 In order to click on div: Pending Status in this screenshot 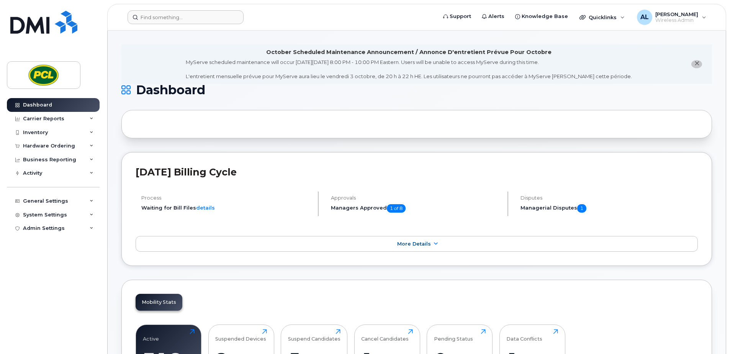, I will do `click(454, 335)`.